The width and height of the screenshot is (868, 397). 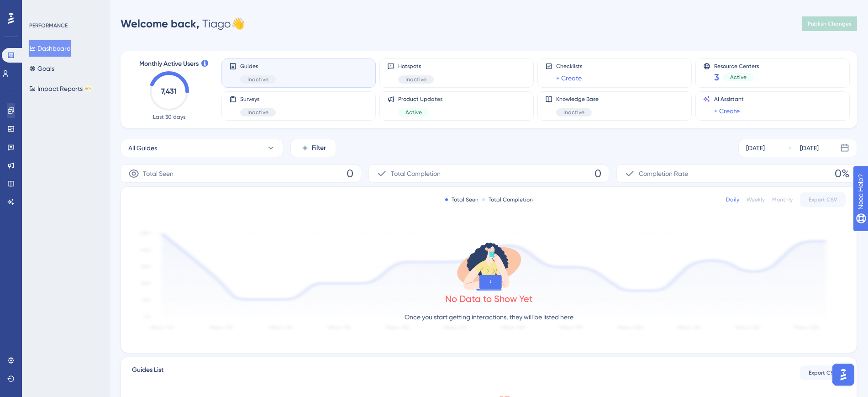 I want to click on span: Monthly Active Users, so click(x=169, y=64).